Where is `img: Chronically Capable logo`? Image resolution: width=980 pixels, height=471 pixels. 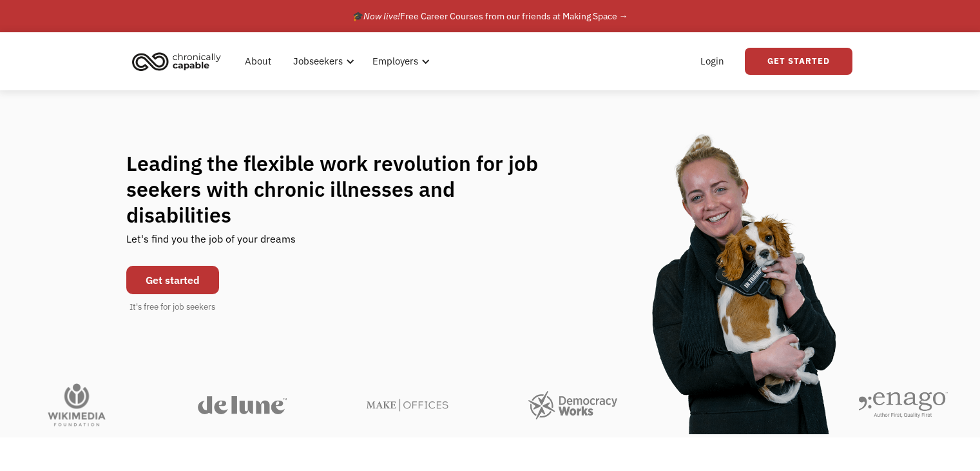
img: Chronically Capable logo is located at coordinates (177, 61).